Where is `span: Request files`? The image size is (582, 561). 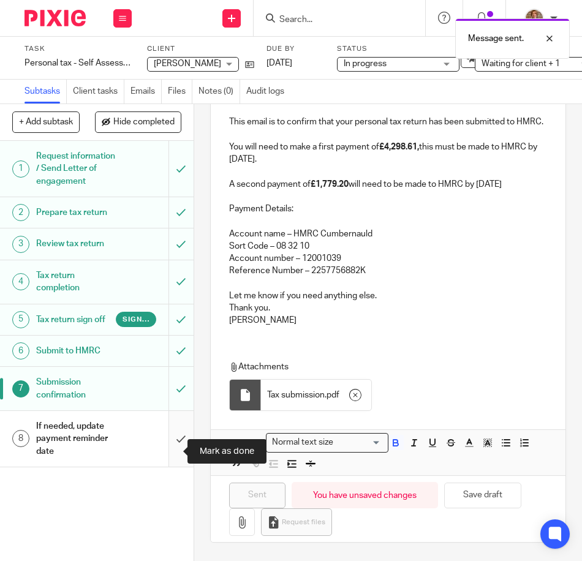 span: Request files is located at coordinates (303, 523).